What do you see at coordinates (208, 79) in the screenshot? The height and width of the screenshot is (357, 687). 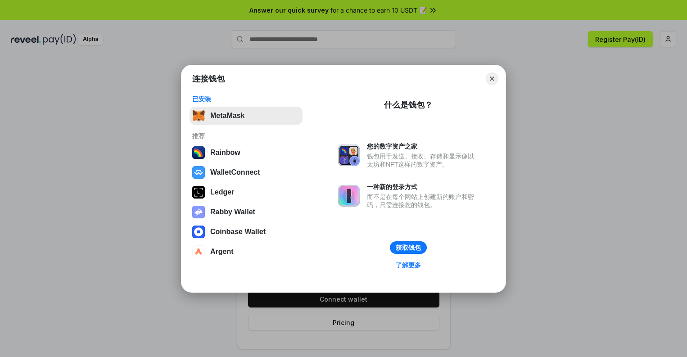 I see `h1: 连接钱包` at bounding box center [208, 79].